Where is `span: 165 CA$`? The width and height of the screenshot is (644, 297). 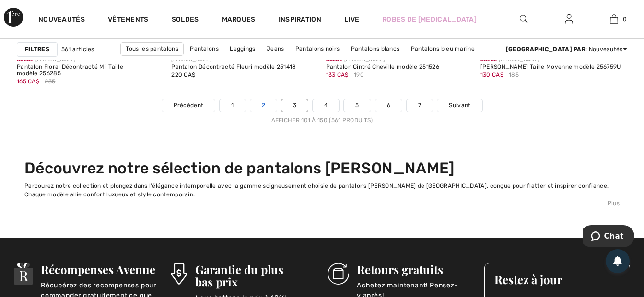
span: 165 CA$ is located at coordinates (28, 82).